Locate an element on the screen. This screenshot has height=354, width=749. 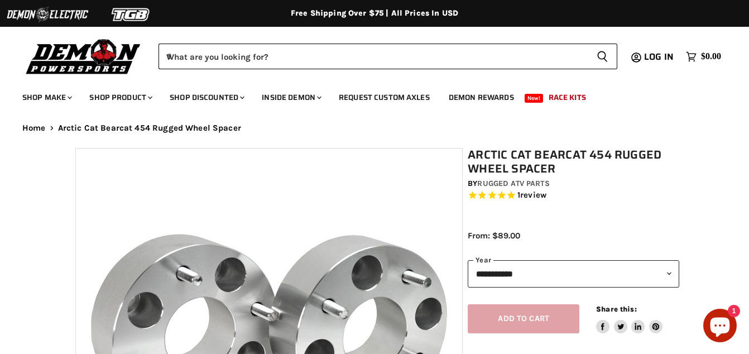
a: Request Custom Axles is located at coordinates (384, 97).